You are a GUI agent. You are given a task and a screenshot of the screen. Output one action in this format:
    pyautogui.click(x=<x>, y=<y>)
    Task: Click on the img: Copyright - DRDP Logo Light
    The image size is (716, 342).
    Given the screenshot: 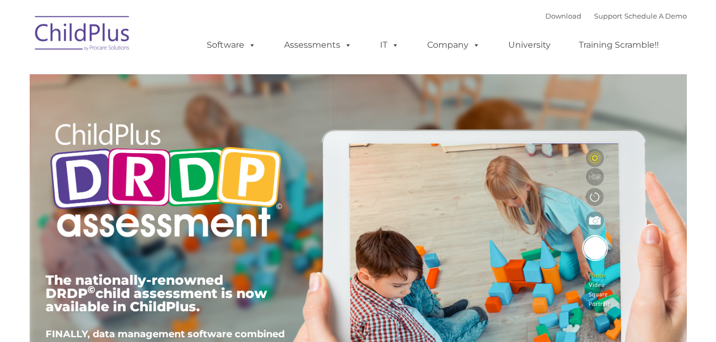 What is the action you would take?
    pyautogui.click(x=166, y=182)
    